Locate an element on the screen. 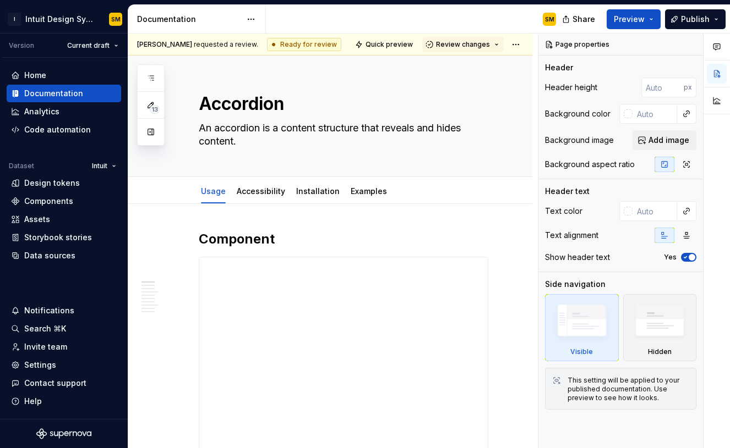 Image resolution: width=730 pixels, height=448 pixels. a: Data sources is located at coordinates (64, 256).